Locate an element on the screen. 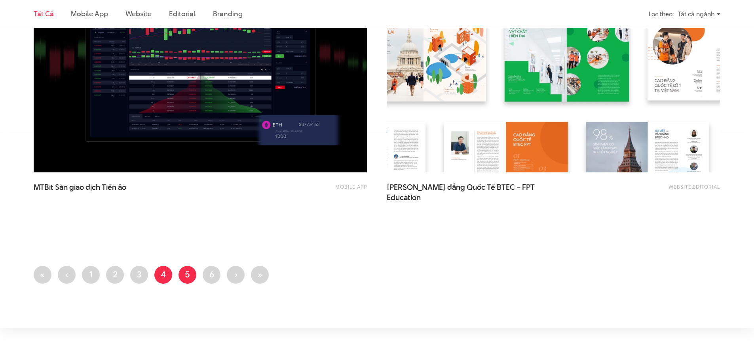  span: dịch is located at coordinates (93, 187).